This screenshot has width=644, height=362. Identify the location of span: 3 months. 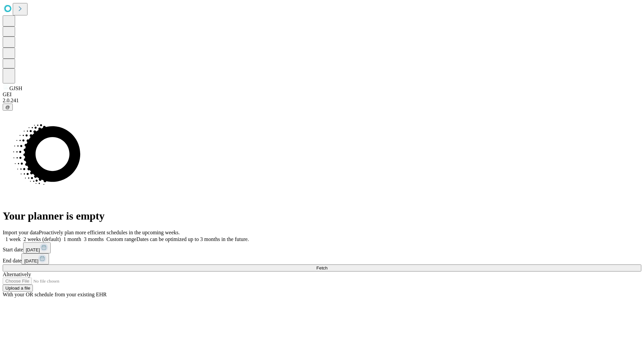
(94, 239).